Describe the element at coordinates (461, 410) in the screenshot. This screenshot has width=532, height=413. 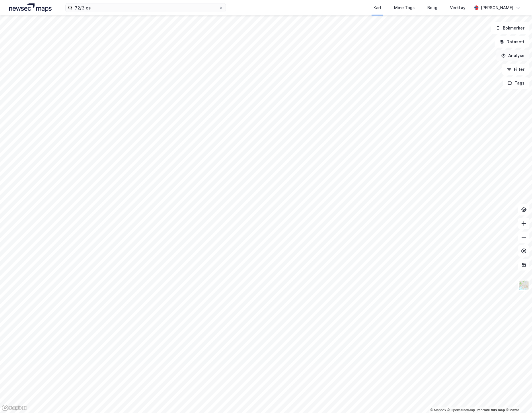
I see `a: OpenStreetMap` at that location.